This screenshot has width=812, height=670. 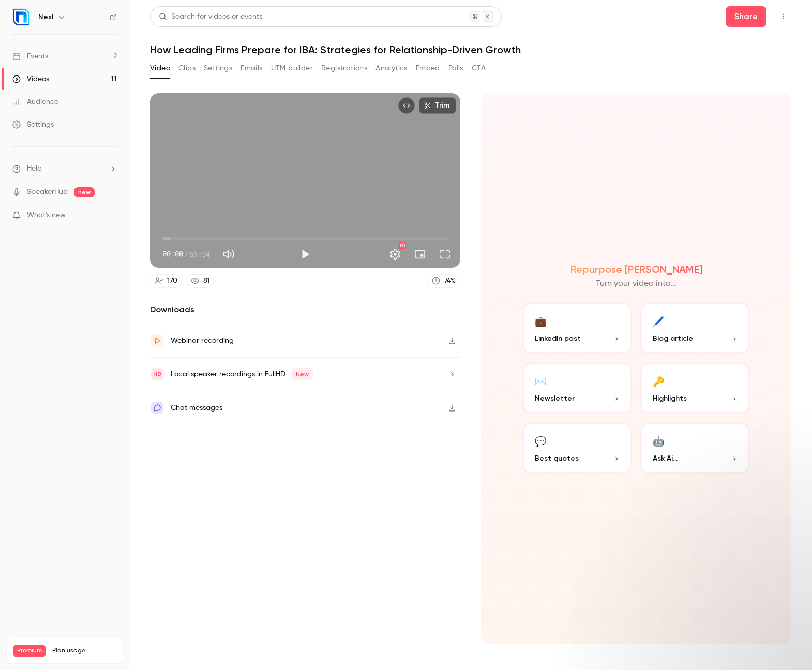 What do you see at coordinates (34, 169) in the screenshot?
I see `span: Help` at bounding box center [34, 169].